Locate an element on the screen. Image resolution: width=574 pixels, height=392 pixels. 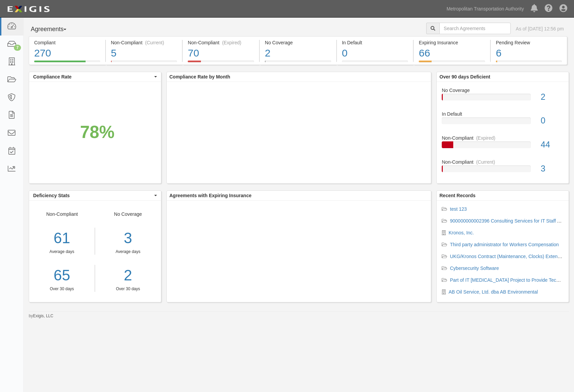
div: Expiring Insurance is located at coordinates (452, 43).